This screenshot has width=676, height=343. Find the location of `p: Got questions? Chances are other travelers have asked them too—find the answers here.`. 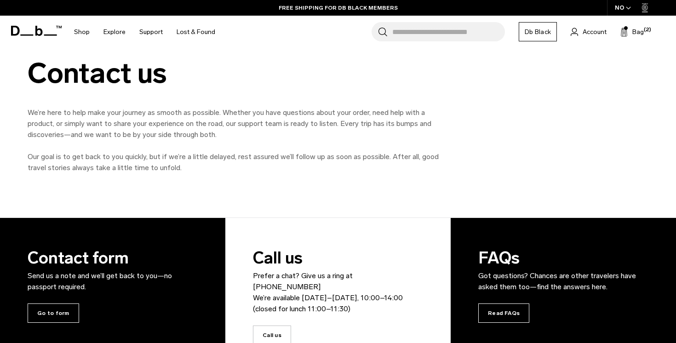

p: Got questions? Chances are other travelers have asked them too—find the answers here. is located at coordinates (561, 281).